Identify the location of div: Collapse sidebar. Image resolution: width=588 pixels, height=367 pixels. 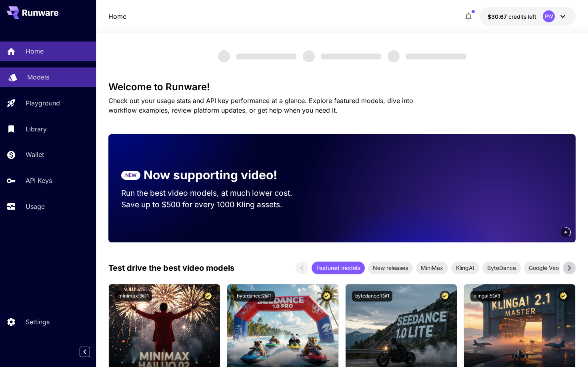
(91, 352).